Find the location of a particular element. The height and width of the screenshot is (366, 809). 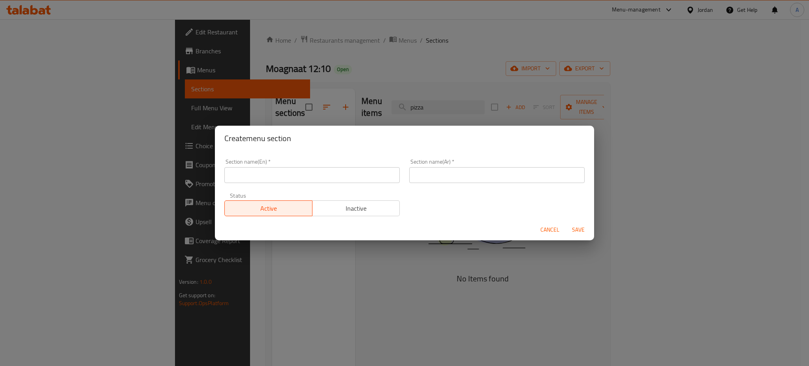

input: Please enter section name(ar) is located at coordinates (497, 175).